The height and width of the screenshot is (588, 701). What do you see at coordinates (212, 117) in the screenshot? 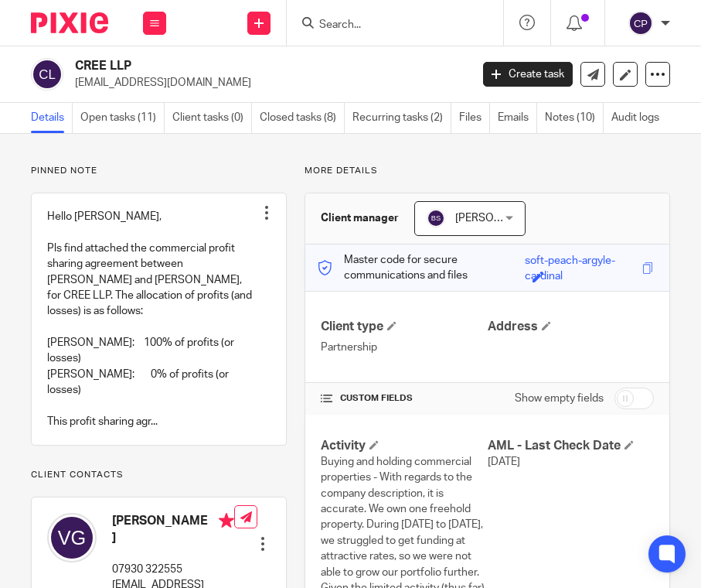
I see `a: Client tasks (0)` at bounding box center [212, 117].